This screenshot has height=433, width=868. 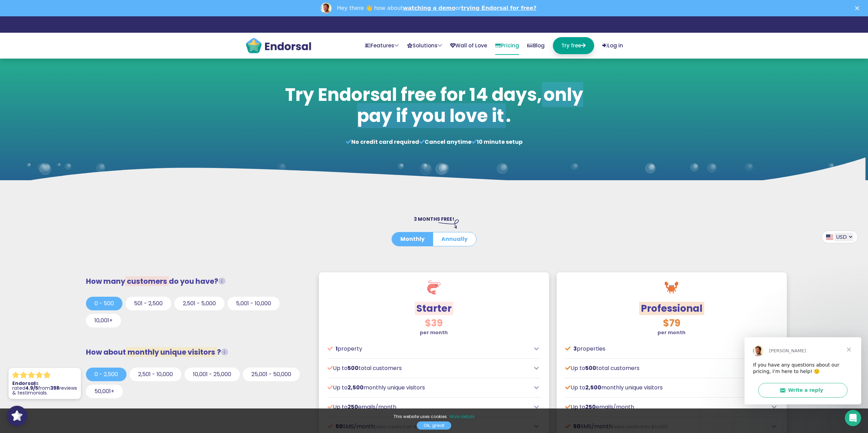 What do you see at coordinates (171, 352) in the screenshot?
I see `span: monthly unique visitors` at bounding box center [171, 352].